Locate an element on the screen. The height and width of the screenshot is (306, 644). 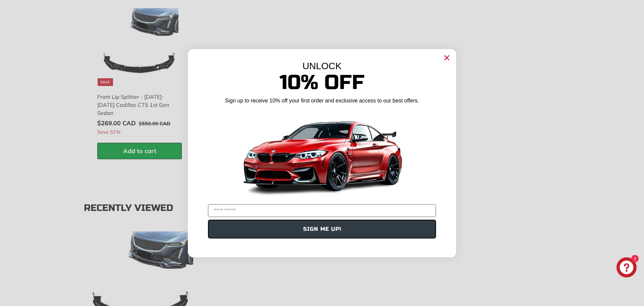
inbox-online-store-chat: Shopify online store chat is located at coordinates (627, 268).